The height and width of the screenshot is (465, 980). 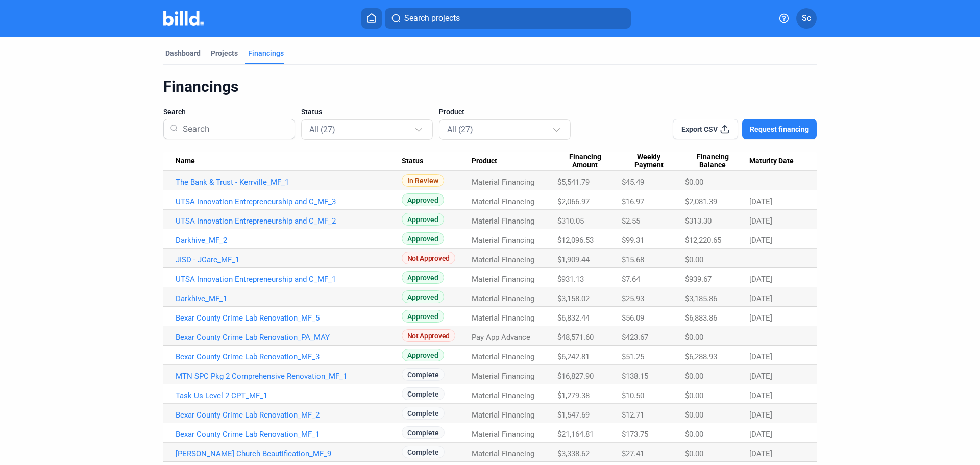 What do you see at coordinates (634, 395) in the screenshot?
I see `span: $10.50` at bounding box center [634, 395].